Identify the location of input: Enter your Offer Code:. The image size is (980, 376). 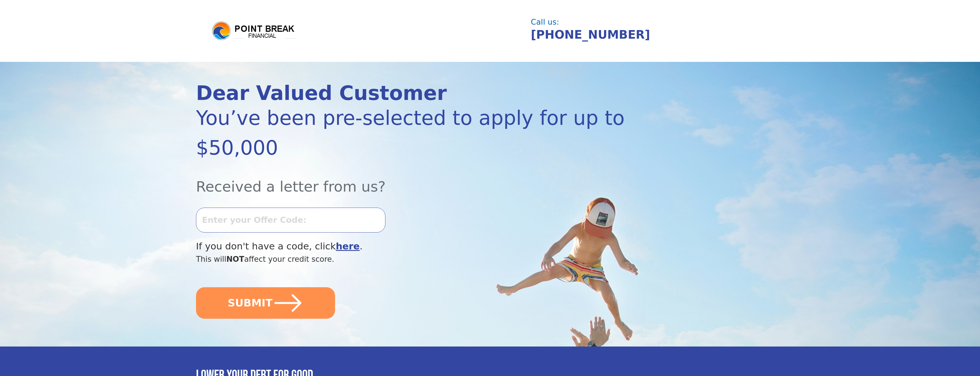
(290, 219).